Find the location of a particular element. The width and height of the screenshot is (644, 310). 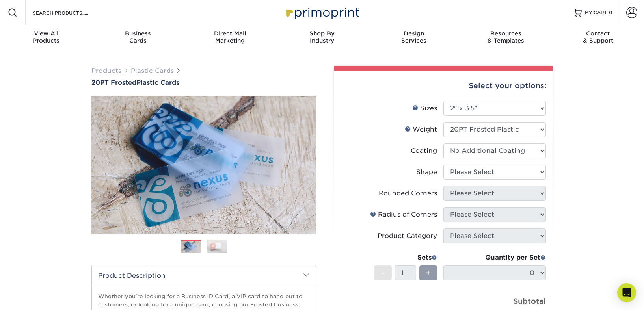

a: Contact& Support is located at coordinates (598, 38).